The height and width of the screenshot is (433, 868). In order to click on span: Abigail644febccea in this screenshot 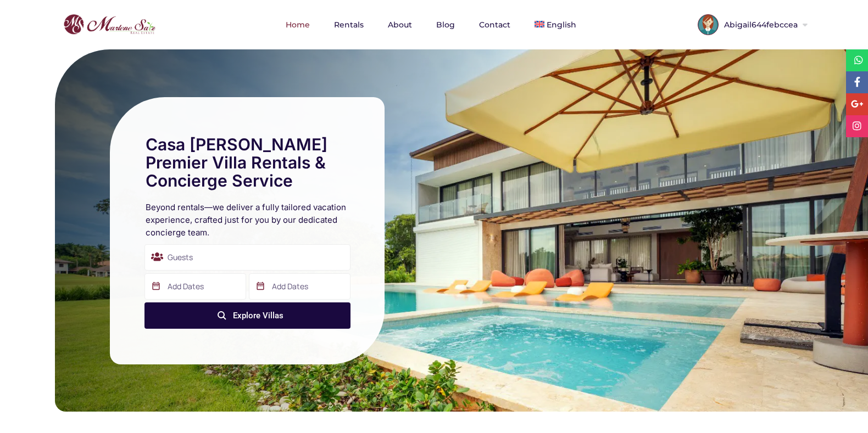, I will do `click(759, 25)`.